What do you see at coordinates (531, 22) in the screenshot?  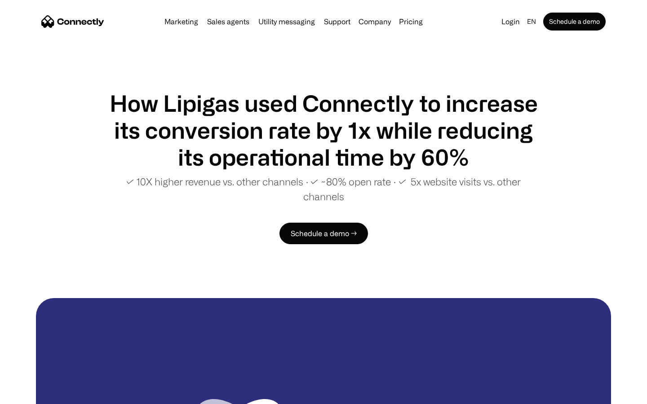 I see `div: en` at bounding box center [531, 22].